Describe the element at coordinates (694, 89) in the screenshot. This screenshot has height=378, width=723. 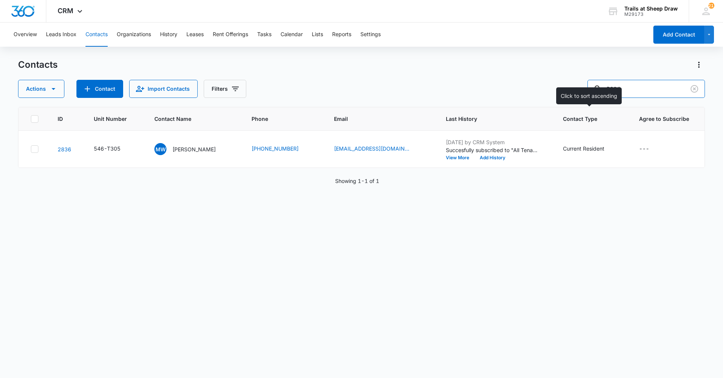
I see `button: Clear` at that location.